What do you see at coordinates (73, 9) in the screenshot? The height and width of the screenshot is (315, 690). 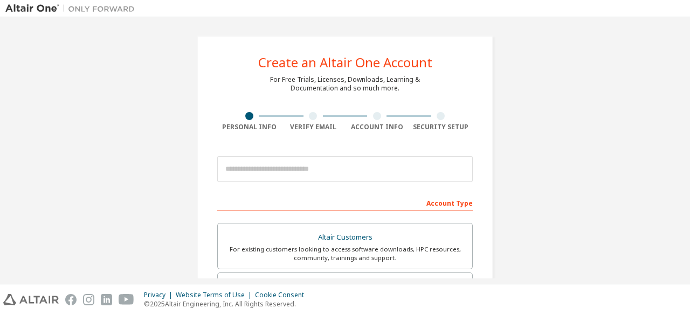 I see `img: Altair One` at bounding box center [73, 9].